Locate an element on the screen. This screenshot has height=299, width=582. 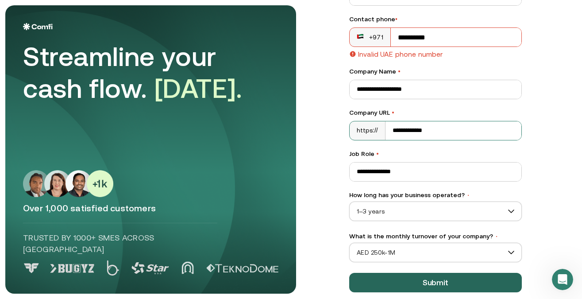
label: Job Role is located at coordinates (436, 154).